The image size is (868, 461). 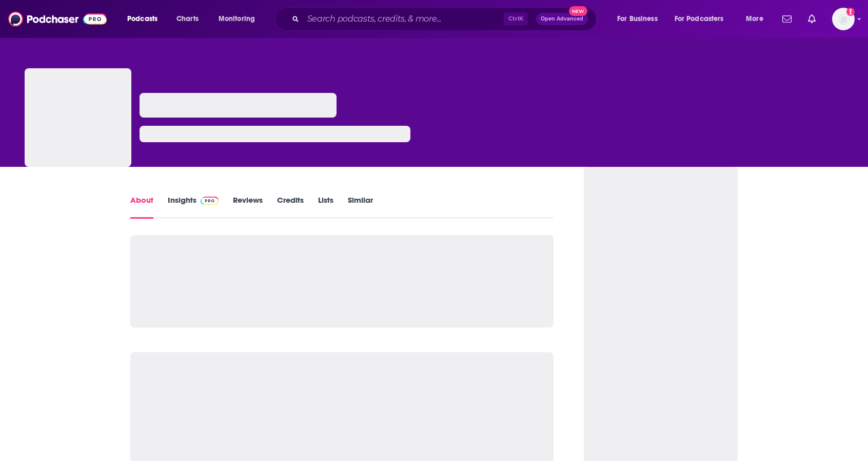 What do you see at coordinates (187, 19) in the screenshot?
I see `a: Charts` at bounding box center [187, 19].